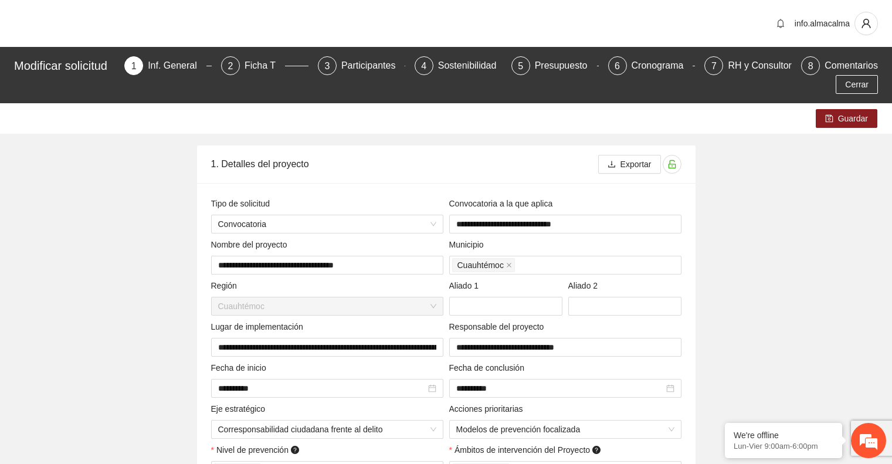  I want to click on span: Corresponsabilidad ciudadana frente al delito, so click(327, 429).